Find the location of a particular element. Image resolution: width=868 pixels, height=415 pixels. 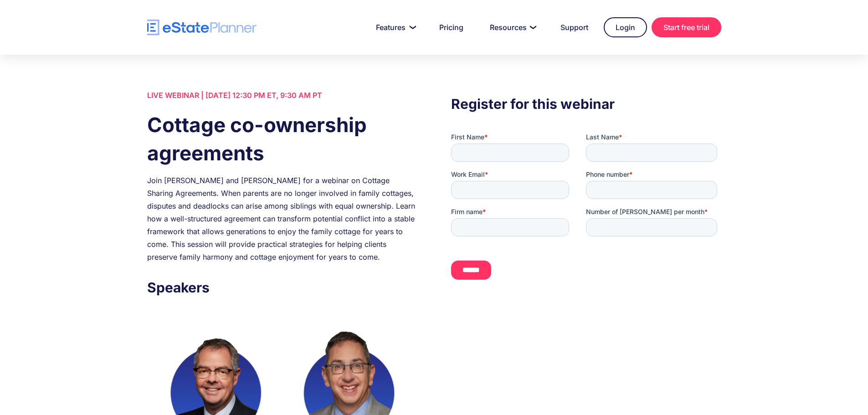

a: Features is located at coordinates (394, 27).